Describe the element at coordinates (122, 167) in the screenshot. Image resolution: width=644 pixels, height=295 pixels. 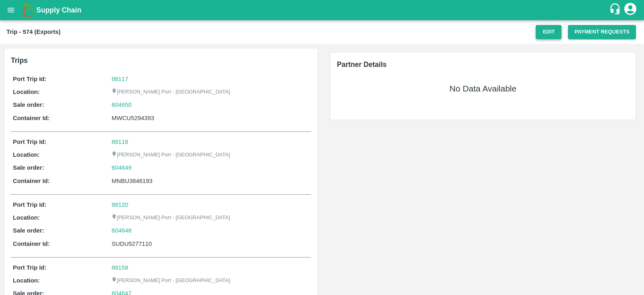
I see `a: 604649` at that location.